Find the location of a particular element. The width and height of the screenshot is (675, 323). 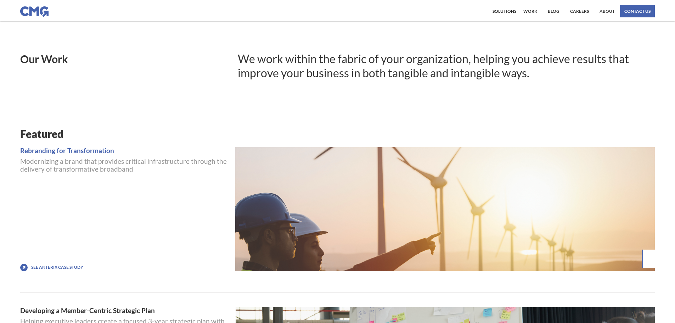

h1: We work within the fabric of your organization, helping you achieve results that improve your bus... is located at coordinates (446, 66).